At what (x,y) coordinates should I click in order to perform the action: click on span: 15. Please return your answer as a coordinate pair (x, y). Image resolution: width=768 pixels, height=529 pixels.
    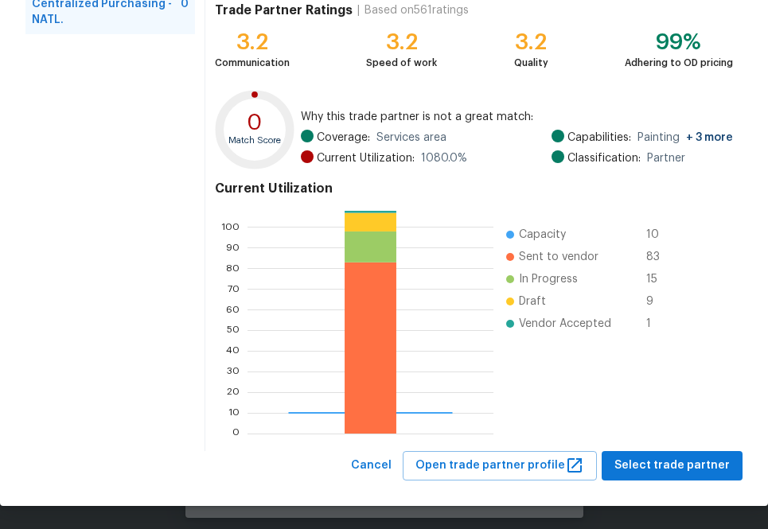
    Looking at the image, I should click on (659, 279).